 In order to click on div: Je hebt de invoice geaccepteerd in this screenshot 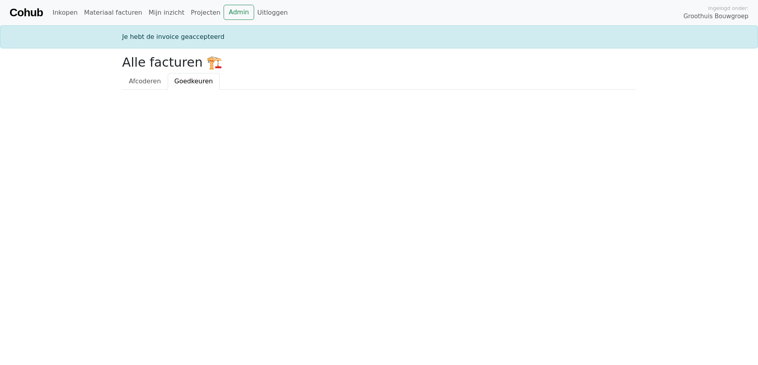, I will do `click(379, 37)`.